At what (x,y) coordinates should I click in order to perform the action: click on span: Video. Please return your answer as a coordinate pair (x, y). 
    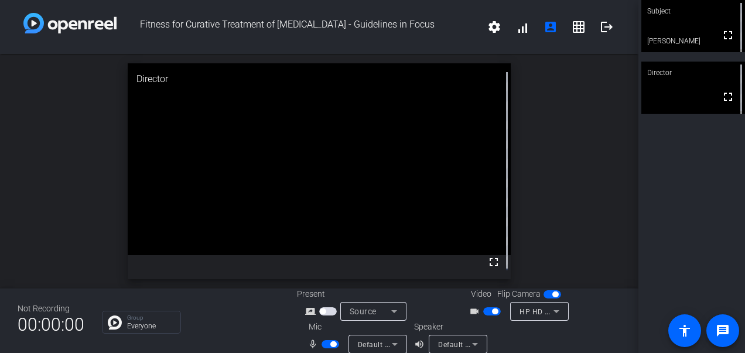
    Looking at the image, I should click on (481, 293).